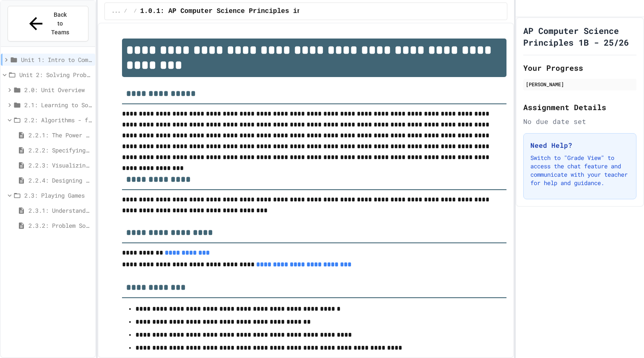 Image resolution: width=644 pixels, height=358 pixels. I want to click on span: 2.3.2: Problem Solving Reflection, so click(60, 225).